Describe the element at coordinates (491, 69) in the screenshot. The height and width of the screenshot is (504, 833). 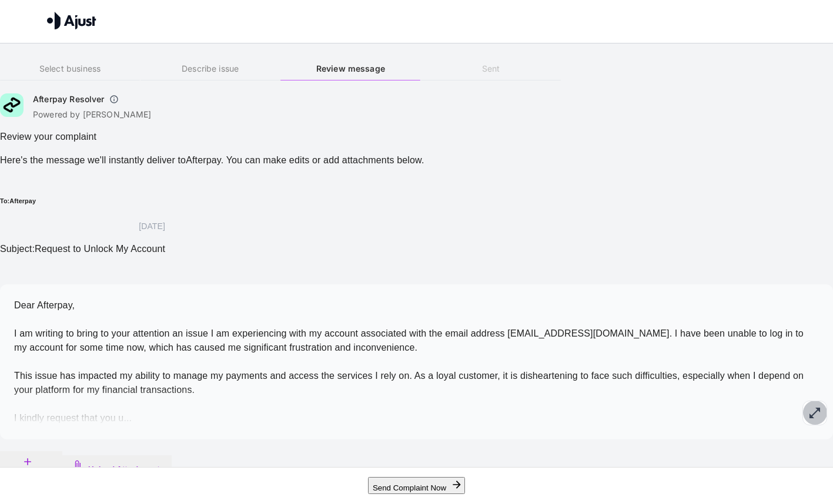
I see `h6: Sent` at that location.